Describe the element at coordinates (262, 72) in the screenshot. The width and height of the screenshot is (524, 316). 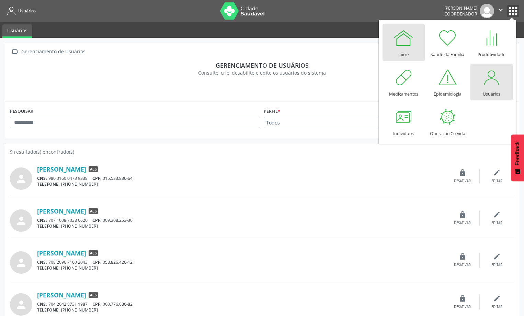
I see `div: Consulte, crie, desabilite e edite os usuários do sistema` at that location.